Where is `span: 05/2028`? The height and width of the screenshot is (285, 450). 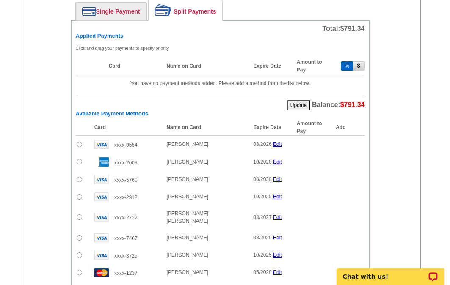
span: 05/2028 is located at coordinates (262, 273).